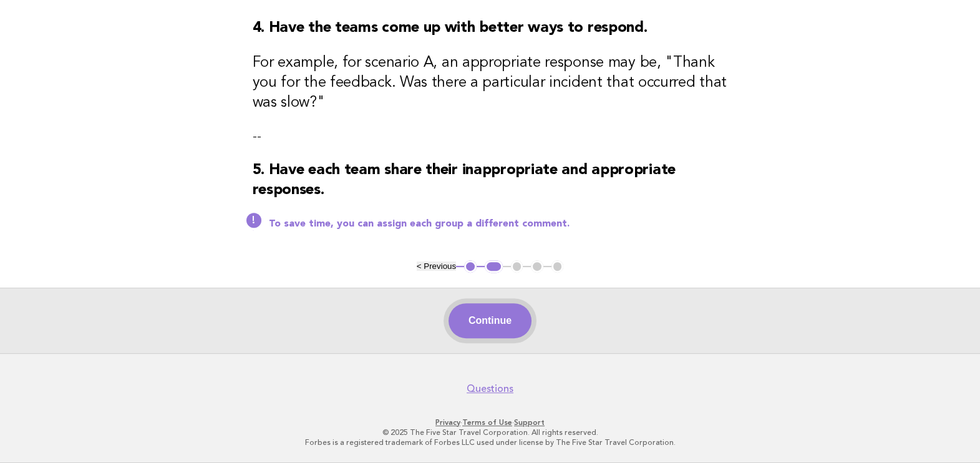 This screenshot has width=980, height=463. What do you see at coordinates (487, 423) in the screenshot?
I see `a: Terms of Use` at bounding box center [487, 423].